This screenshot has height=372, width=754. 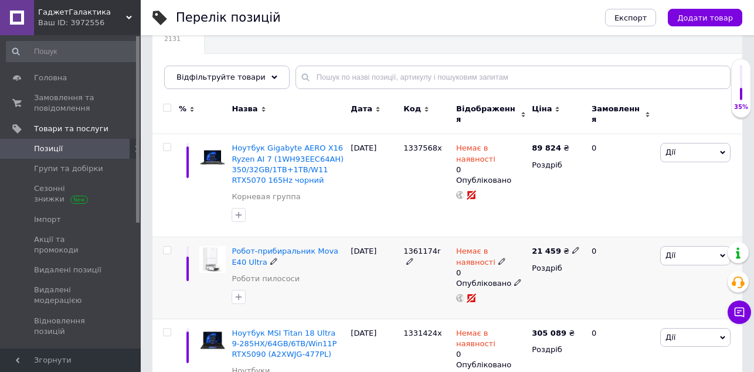 What do you see at coordinates (422, 251) in the screenshot?
I see `span: 1361174r` at bounding box center [422, 251].